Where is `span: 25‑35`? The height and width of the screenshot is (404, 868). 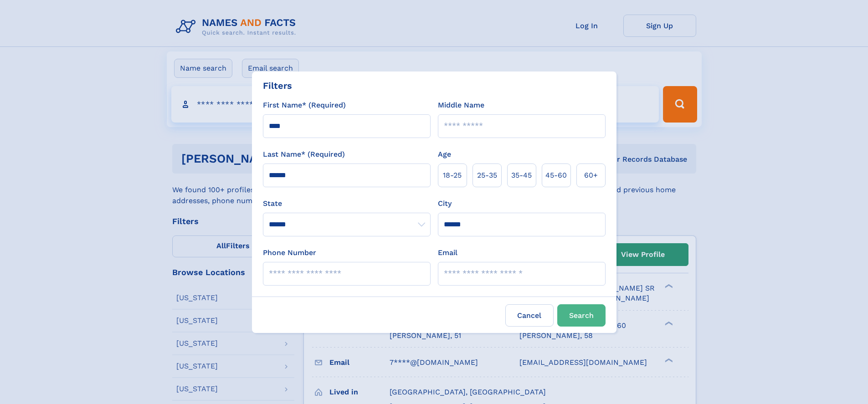
span: 25‑35 is located at coordinates (487, 175).